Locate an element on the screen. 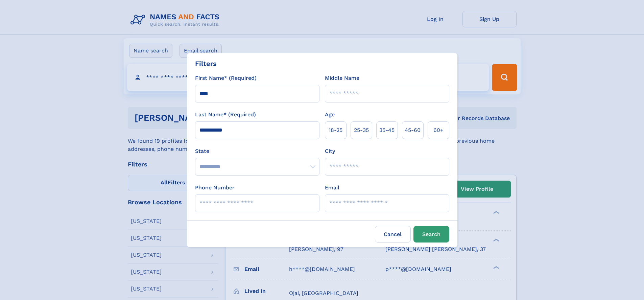  label: Age is located at coordinates (329, 115).